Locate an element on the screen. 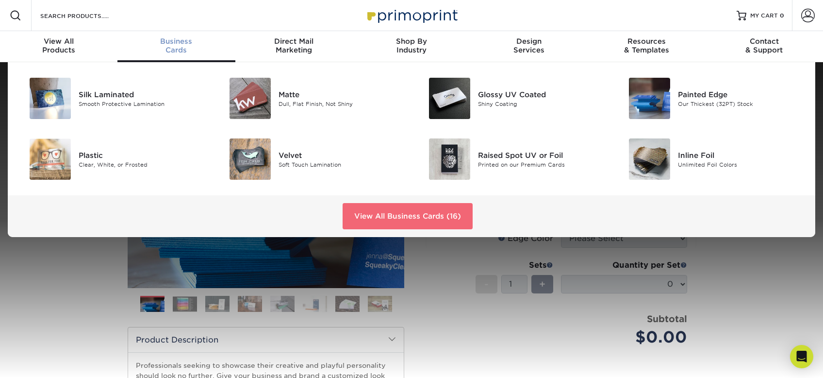 The image size is (823, 378). div: Matte is located at coordinates (341, 94).